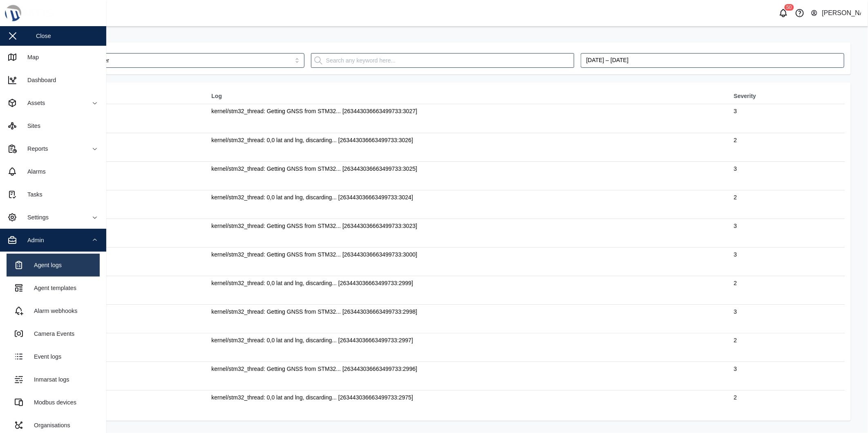 The image size is (868, 433). I want to click on button: October 9, 2025 – October 16, 2025, so click(712, 61).